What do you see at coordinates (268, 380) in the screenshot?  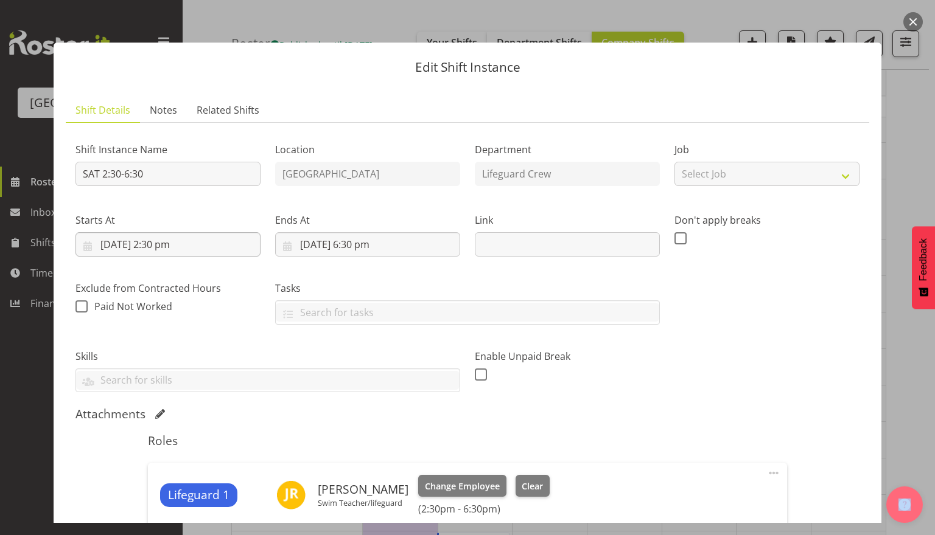 I see `input: Search for skills` at bounding box center [268, 380].